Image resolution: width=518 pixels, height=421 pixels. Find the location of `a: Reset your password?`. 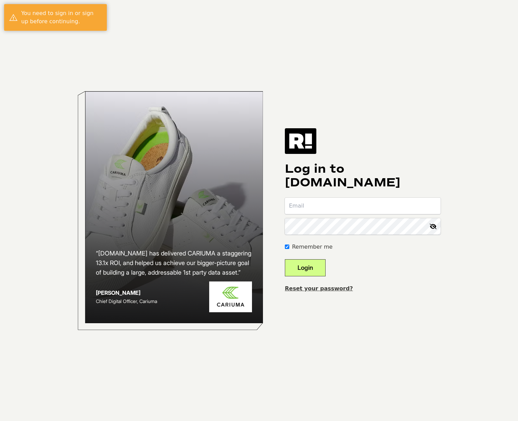

a: Reset your password? is located at coordinates (319, 289).